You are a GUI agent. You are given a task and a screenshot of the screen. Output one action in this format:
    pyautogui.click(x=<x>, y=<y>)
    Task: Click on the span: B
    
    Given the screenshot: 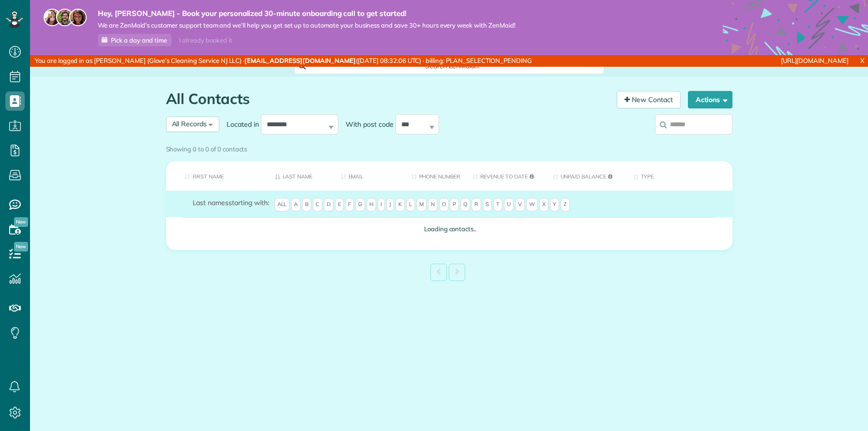 What is the action you would take?
    pyautogui.click(x=306, y=204)
    